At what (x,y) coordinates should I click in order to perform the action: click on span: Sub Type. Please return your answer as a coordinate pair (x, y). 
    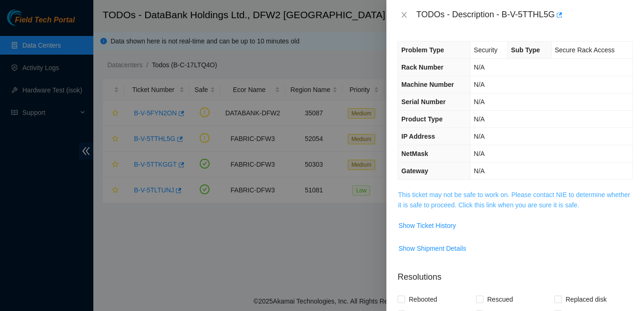
    Looking at the image, I should click on (526, 50).